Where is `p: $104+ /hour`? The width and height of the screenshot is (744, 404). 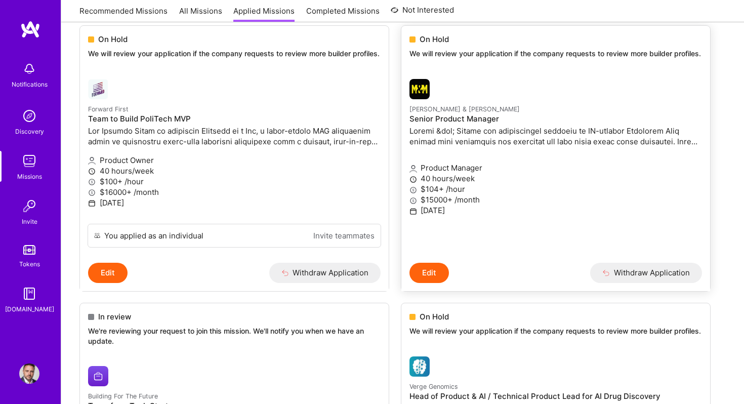 p: $104+ /hour is located at coordinates (556, 189).